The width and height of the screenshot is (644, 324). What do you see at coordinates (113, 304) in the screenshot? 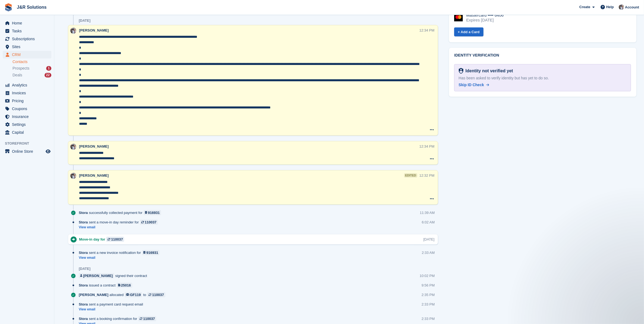
I see `div: sent a payment card request email` at bounding box center [113, 304].